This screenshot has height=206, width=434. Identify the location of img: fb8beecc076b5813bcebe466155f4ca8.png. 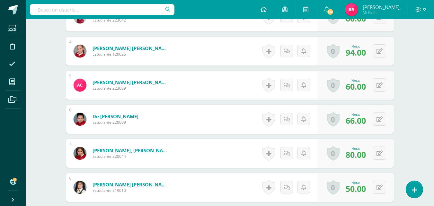
(80, 187).